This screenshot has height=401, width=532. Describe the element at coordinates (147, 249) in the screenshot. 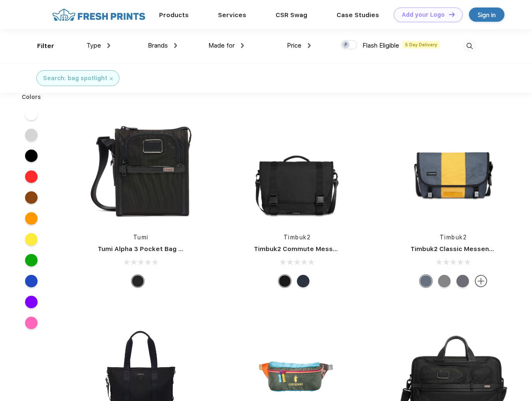

I see `a: Tumi Alpha 3 Pocket Bag Small` at that location.